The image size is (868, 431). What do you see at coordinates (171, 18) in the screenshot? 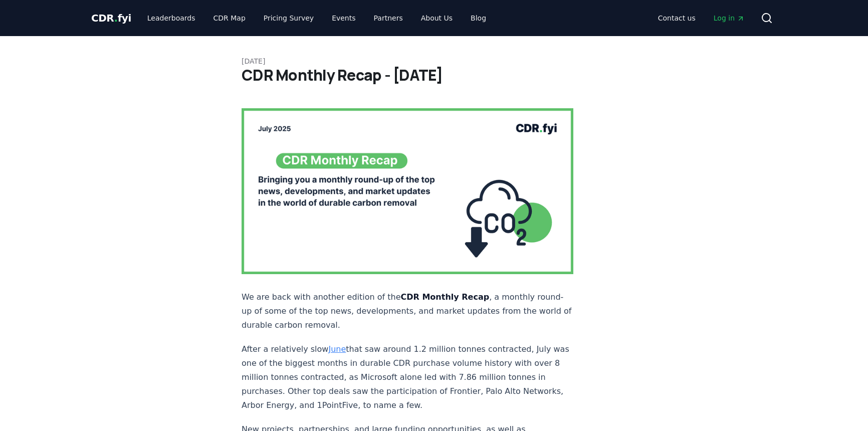
I see `a: Leaderboards` at bounding box center [171, 18].